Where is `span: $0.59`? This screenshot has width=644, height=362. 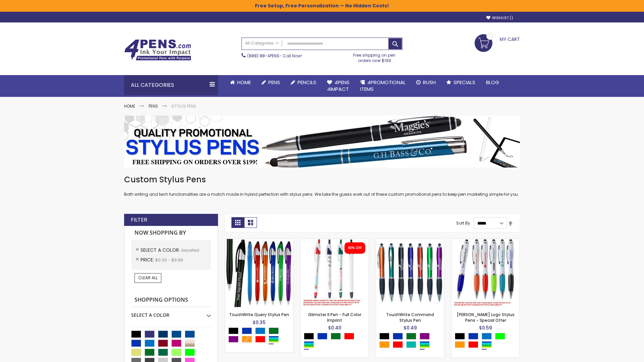
span: $0.59 is located at coordinates (485, 328).